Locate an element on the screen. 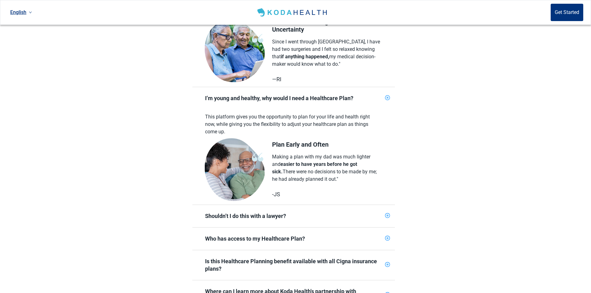 The width and height of the screenshot is (591, 293). span: There were no decisions to be made by me; he had already planned it out." is located at coordinates (324, 175).